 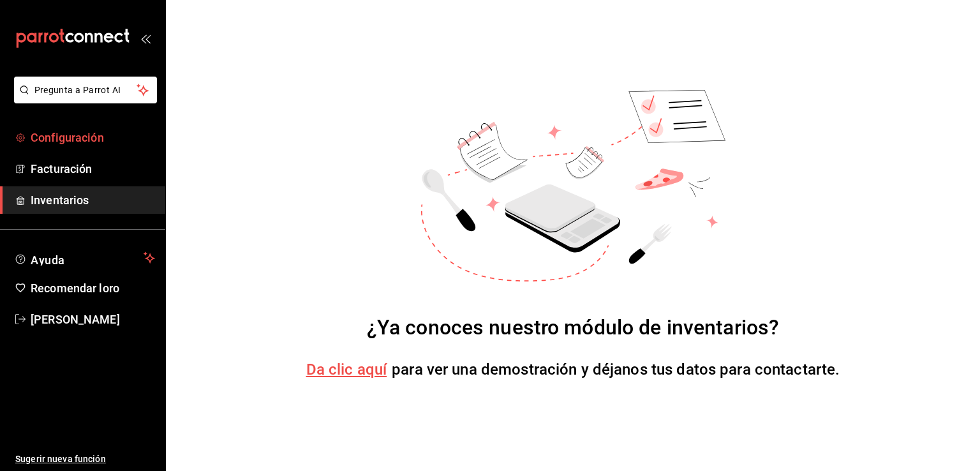 What do you see at coordinates (615, 369) in the screenshot?
I see `font: para ver una demostración y déjanos tus datos para contactarte.` at bounding box center [615, 369].